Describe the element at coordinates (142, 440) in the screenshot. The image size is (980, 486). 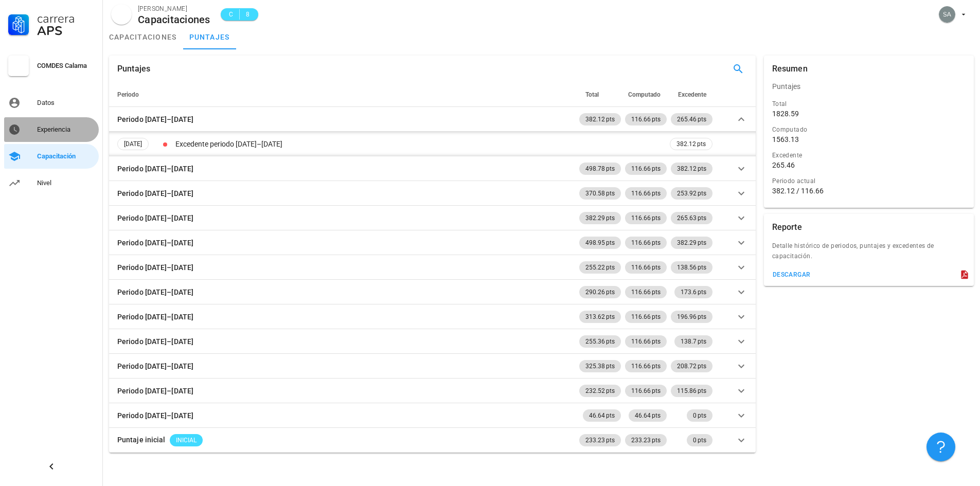
I see `div: Puntaje inicial` at that location.